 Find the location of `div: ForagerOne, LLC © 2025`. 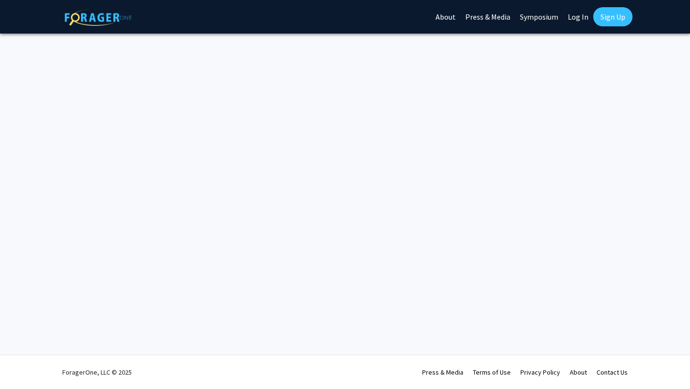

div: ForagerOne, LLC © 2025 is located at coordinates (97, 372).